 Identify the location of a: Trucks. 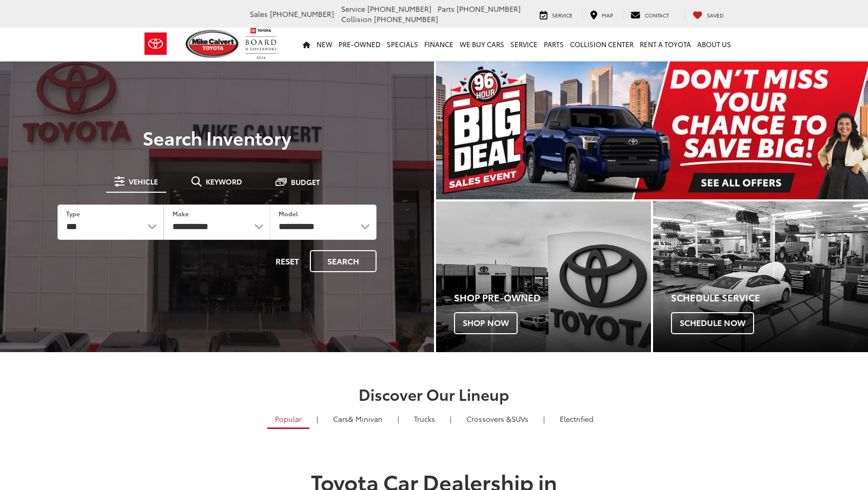
(424, 419).